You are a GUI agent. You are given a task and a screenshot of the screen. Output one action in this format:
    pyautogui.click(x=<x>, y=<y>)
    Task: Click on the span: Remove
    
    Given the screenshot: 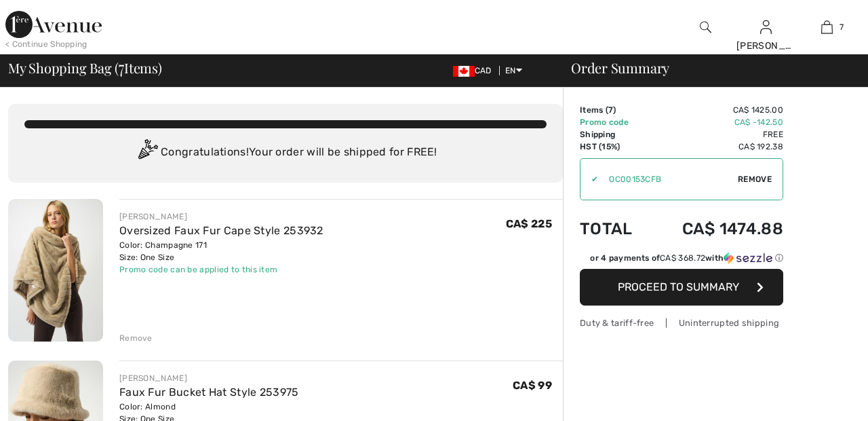 What is the action you would take?
    pyautogui.click(x=755, y=179)
    